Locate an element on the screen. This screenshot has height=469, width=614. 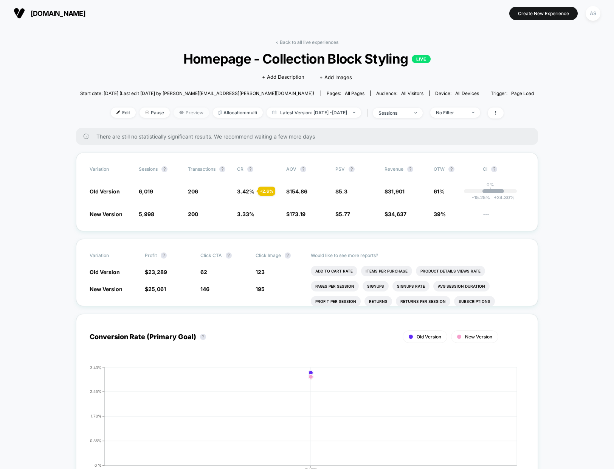
span: all devices is located at coordinates (467, 93).